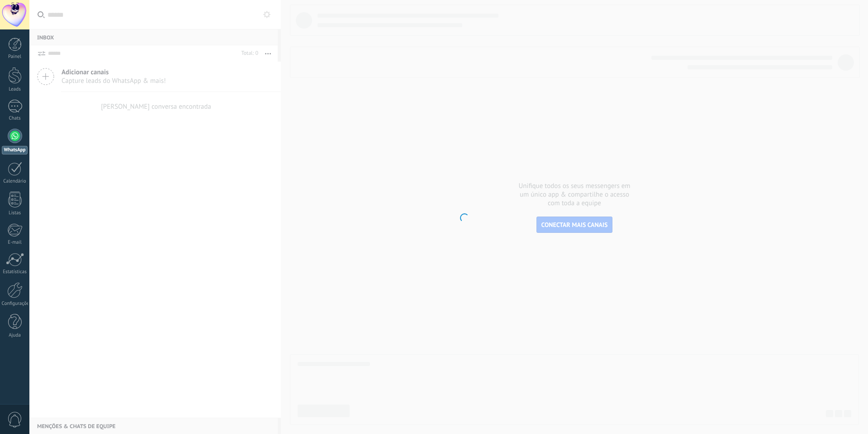 This screenshot has height=434, width=868. What do you see at coordinates (15, 212) in the screenshot?
I see `div: Listas` at bounding box center [15, 212].